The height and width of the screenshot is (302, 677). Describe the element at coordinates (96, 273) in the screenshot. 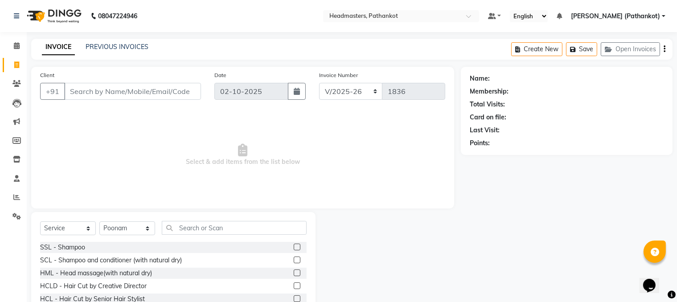

I see `div: HML - Head massage(with natural dry)` at that location.